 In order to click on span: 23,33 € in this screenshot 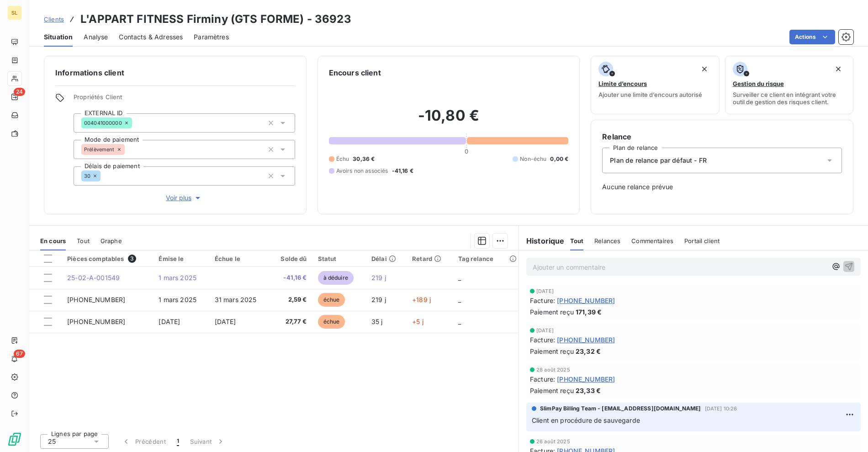, I will do `click(588, 391)`.